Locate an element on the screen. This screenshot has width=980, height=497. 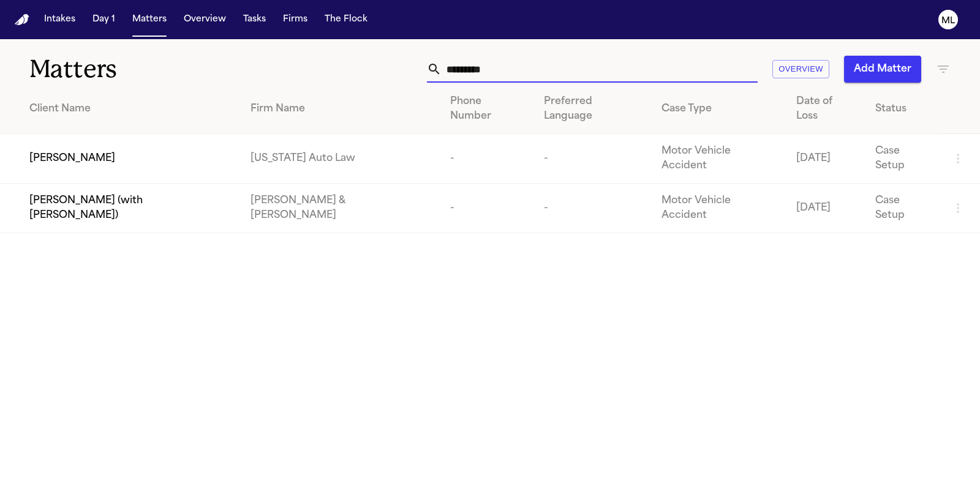
button: Add Matter is located at coordinates (882, 69).